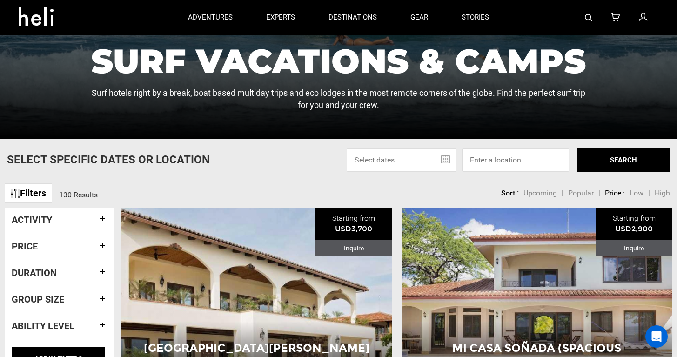  What do you see at coordinates (339, 99) in the screenshot?
I see `p: Surf hotels right by a break, boat based multiday trips and eco lodges in the most remote corners...` at bounding box center [339, 99].